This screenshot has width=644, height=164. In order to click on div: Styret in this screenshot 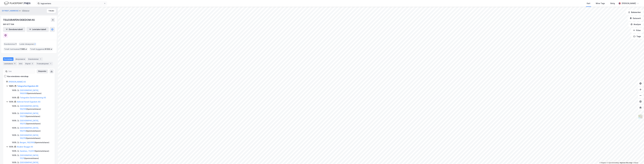, I will do `click(29, 63)`.